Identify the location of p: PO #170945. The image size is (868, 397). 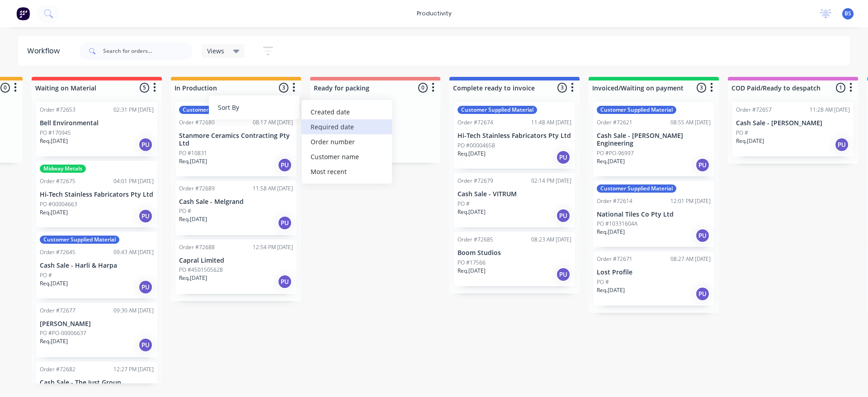
(55, 133).